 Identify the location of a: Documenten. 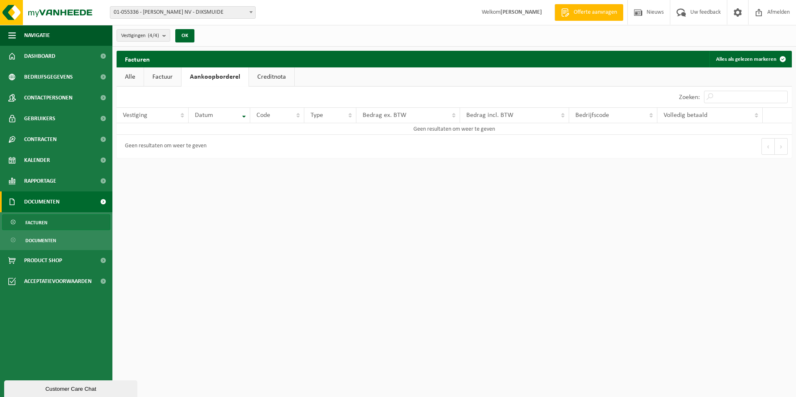
(56, 240).